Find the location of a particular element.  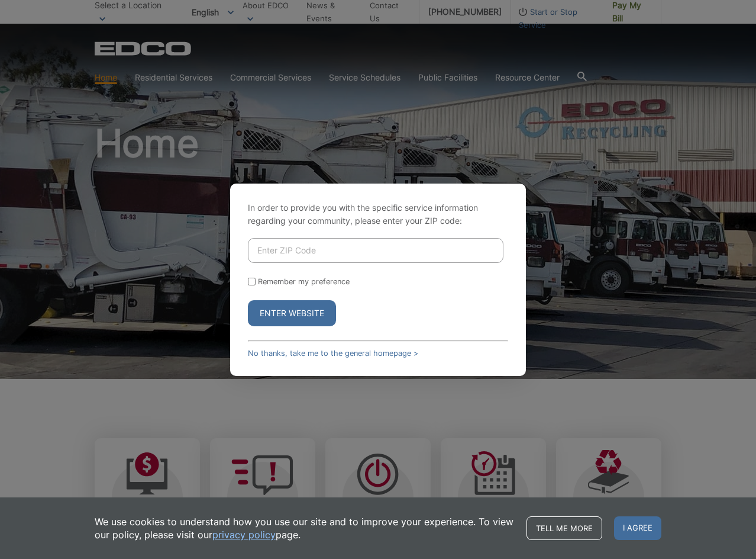

input: Enter ZIP Code is located at coordinates (376, 251).